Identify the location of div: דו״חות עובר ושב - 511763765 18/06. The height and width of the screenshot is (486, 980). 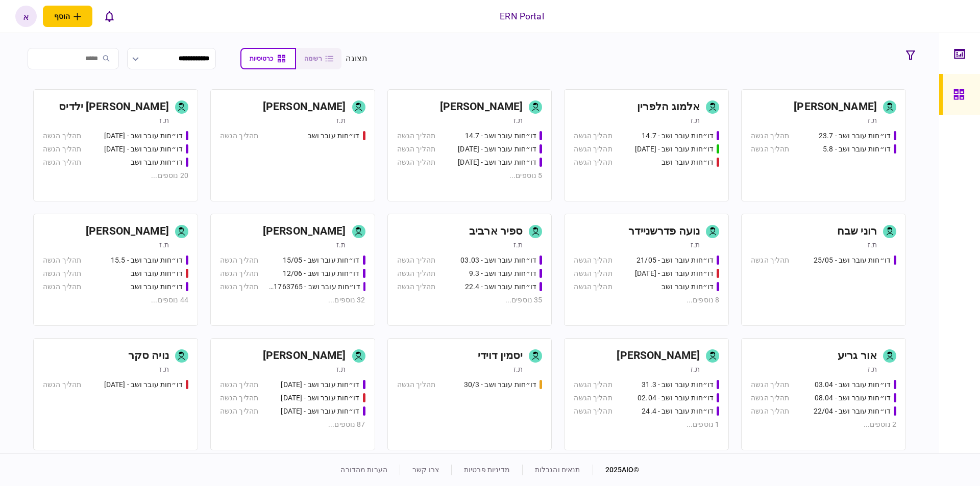
(314, 287).